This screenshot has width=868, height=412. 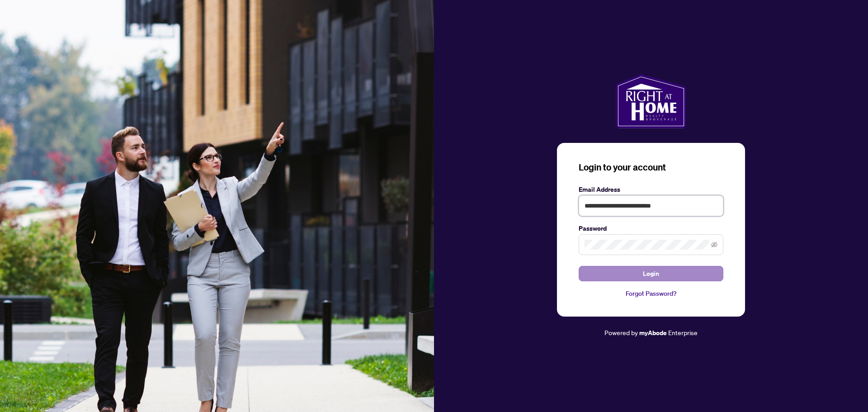 What do you see at coordinates (714, 244) in the screenshot?
I see `span: eye-invisible` at bounding box center [714, 244].